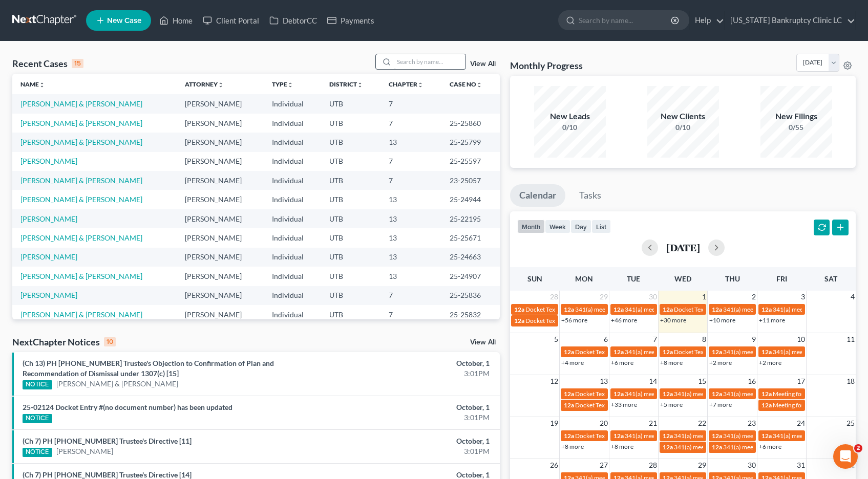 Image resolution: width=868 pixels, height=479 pixels. Describe the element at coordinates (38, 385) in the screenshot. I see `div: NOTICE` at that location.